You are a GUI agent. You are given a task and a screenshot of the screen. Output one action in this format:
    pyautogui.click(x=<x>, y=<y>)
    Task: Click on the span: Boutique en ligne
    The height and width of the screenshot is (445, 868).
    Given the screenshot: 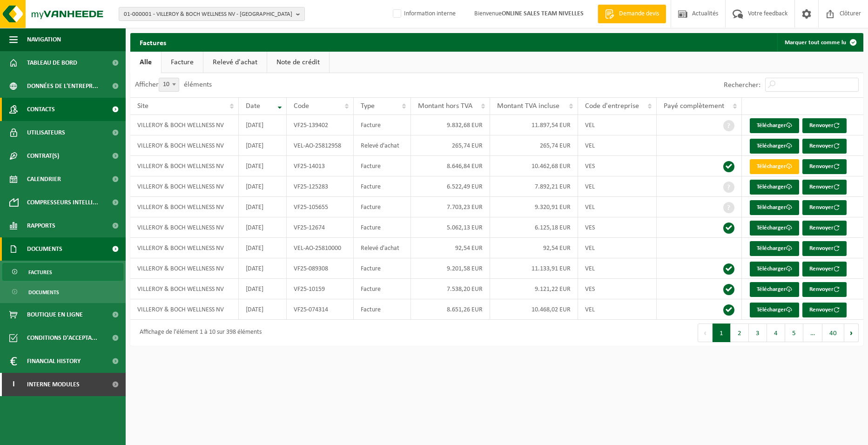 What is the action you would take?
    pyautogui.click(x=55, y=315)
    